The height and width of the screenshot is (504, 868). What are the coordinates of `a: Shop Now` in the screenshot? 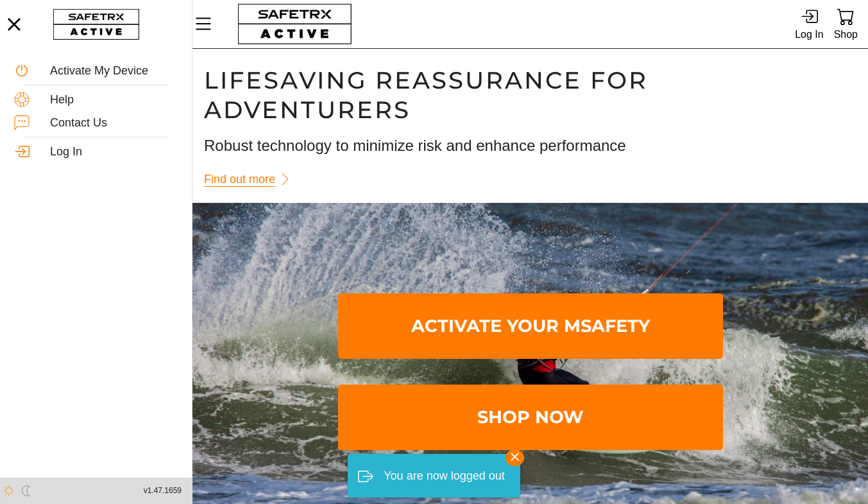 It's located at (531, 417).